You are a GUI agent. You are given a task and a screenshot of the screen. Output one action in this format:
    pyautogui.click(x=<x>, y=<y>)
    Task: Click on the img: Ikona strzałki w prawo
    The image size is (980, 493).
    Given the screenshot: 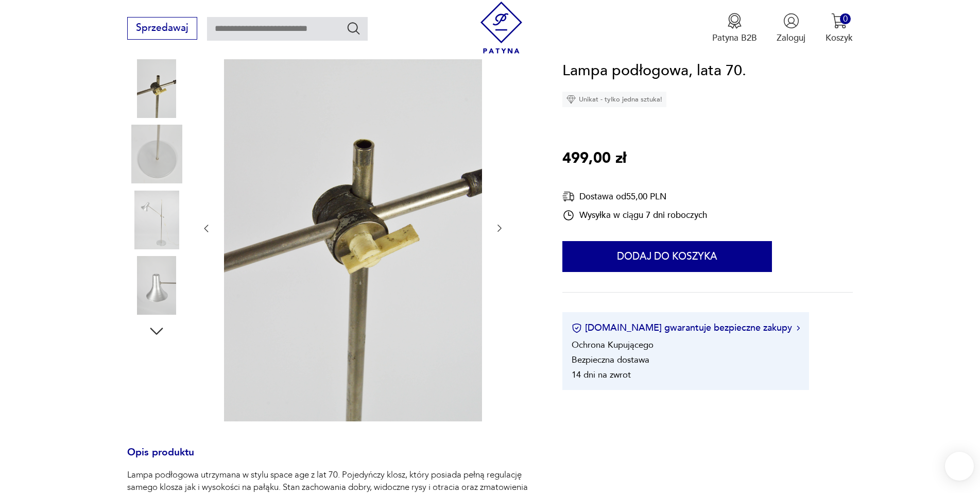 What is the action you would take?
    pyautogui.click(x=799, y=328)
    